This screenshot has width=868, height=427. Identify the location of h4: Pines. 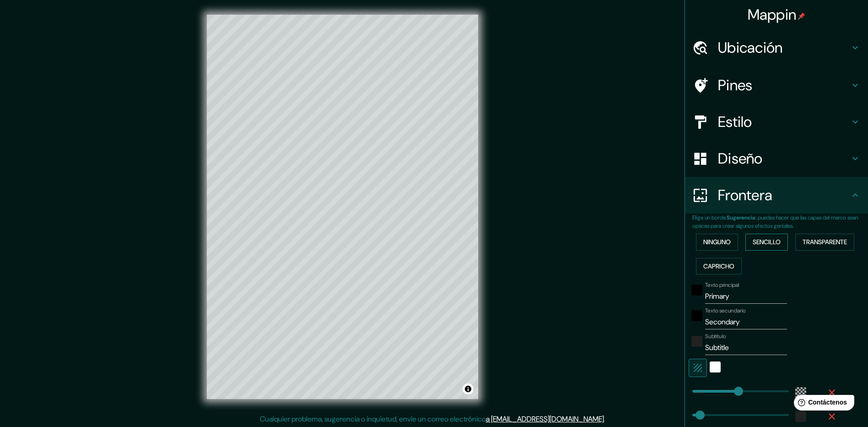
(783, 85).